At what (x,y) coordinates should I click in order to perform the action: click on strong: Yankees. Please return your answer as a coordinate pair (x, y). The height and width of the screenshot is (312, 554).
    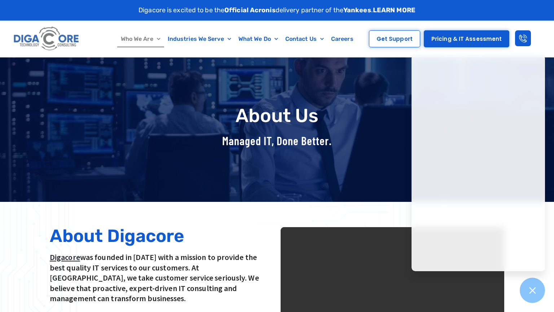
    Looking at the image, I should click on (357, 10).